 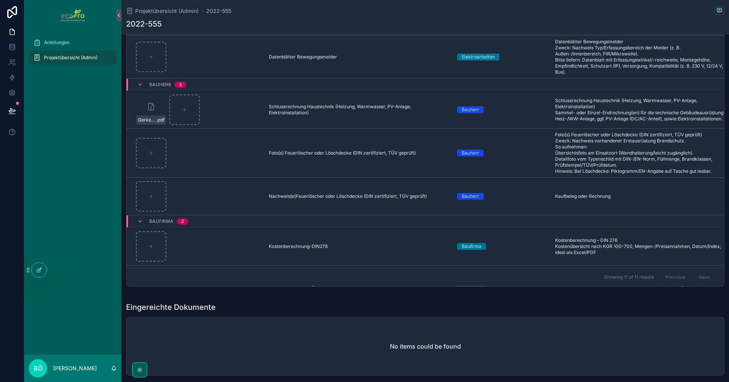 What do you see at coordinates (303, 57) in the screenshot?
I see `span: Datenblätter Bewegungsmelder` at bounding box center [303, 57].